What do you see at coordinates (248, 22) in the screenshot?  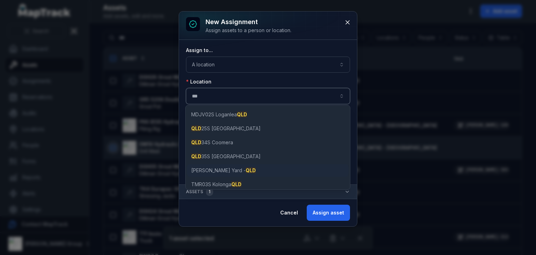 I see `h3: New assignment` at bounding box center [248, 22].